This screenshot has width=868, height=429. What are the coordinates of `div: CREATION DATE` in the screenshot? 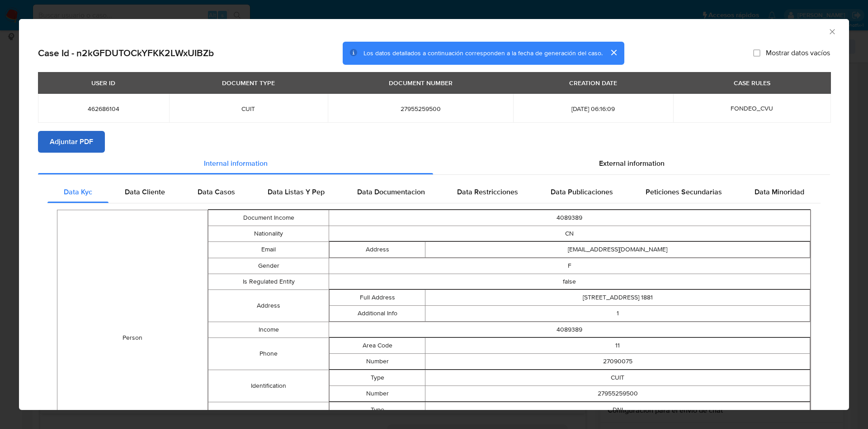 It's located at (593, 83).